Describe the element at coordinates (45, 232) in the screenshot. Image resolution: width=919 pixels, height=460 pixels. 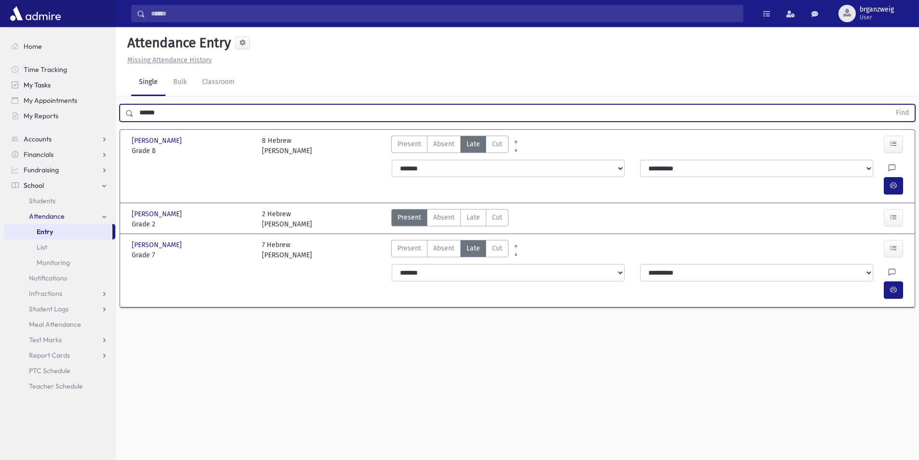
I see `span: Entry` at that location.